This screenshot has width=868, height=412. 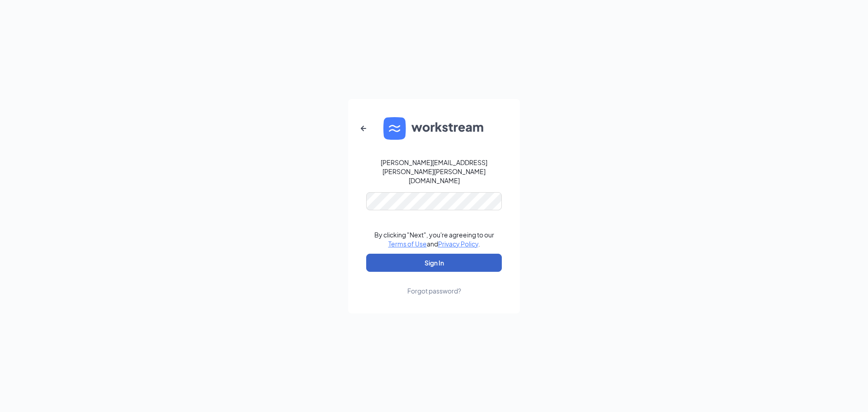 I want to click on img: WS logo and Workstream text, so click(x=434, y=129).